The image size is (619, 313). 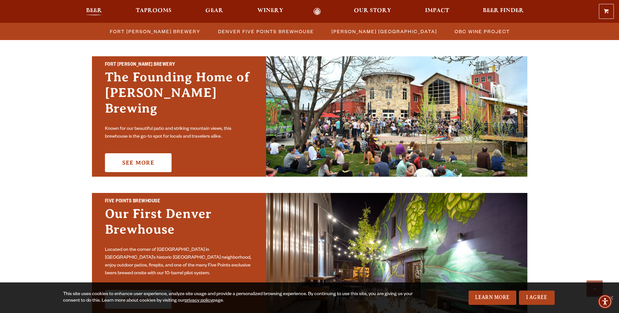 I want to click on a: Our Story, so click(x=373, y=11).